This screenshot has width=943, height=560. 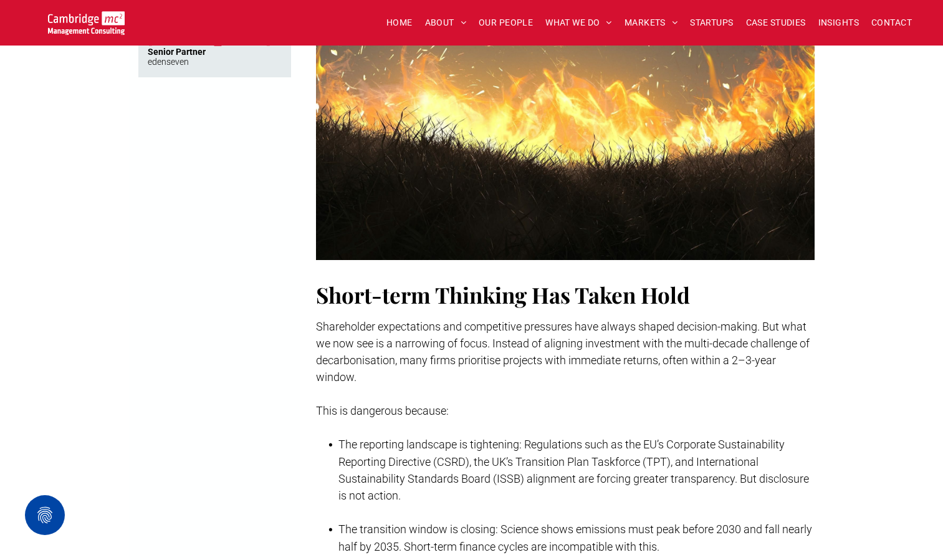 What do you see at coordinates (574, 469) in the screenshot?
I see `span: The reporting landscape is tightening: Regulations such as the EU’s Corporate Sustainability Repo...` at bounding box center [574, 469].